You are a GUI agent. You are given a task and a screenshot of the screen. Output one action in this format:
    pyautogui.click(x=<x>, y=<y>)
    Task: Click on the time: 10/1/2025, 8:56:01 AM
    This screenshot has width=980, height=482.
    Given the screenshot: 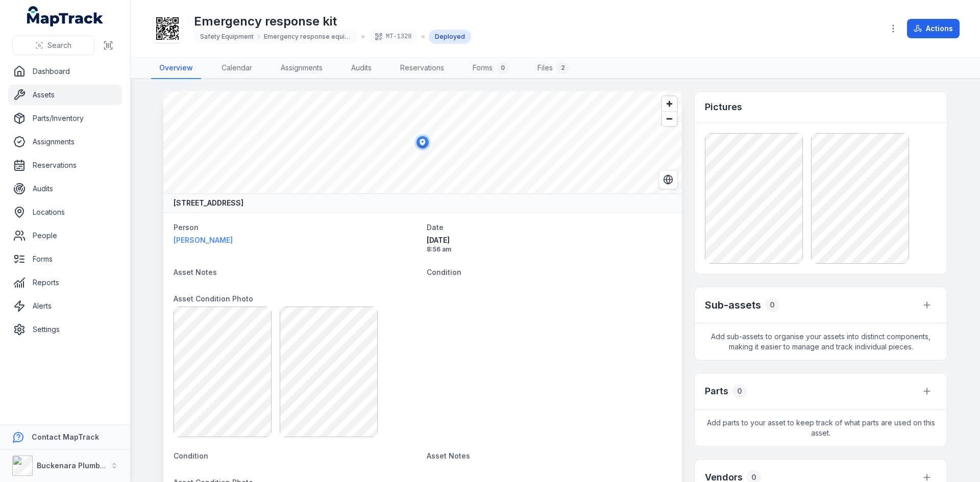 What is the action you would take?
    pyautogui.click(x=549, y=245)
    